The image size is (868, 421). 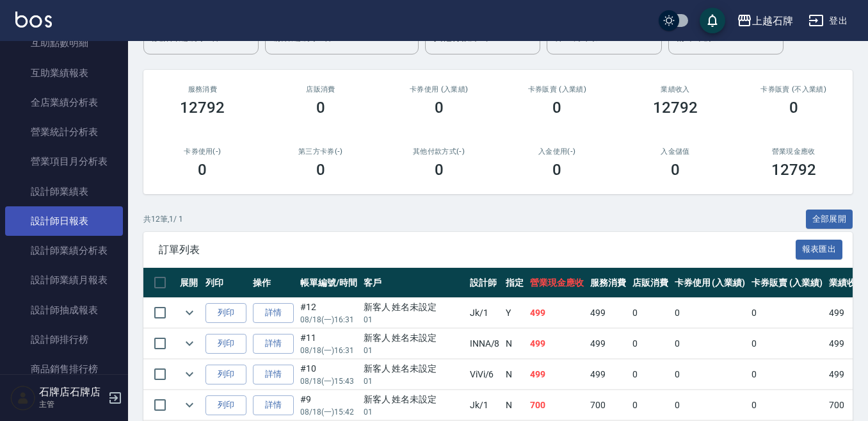 I want to click on a: 互助業績報表, so click(x=64, y=73).